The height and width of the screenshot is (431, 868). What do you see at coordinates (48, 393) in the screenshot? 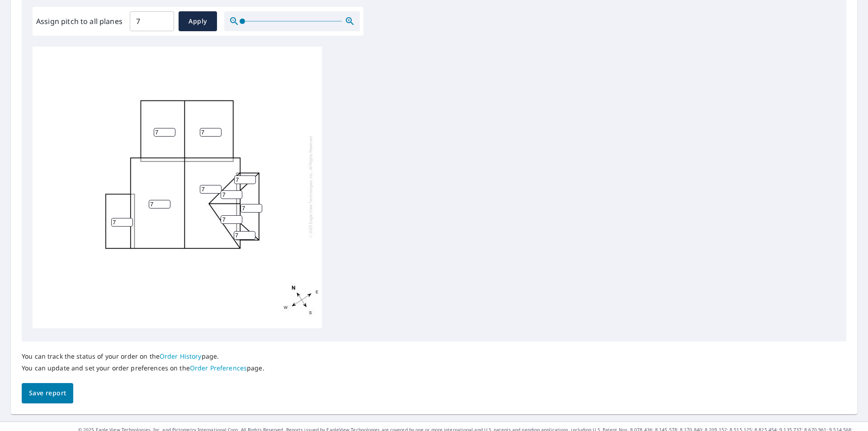
I see `button: Save report` at bounding box center [48, 393].